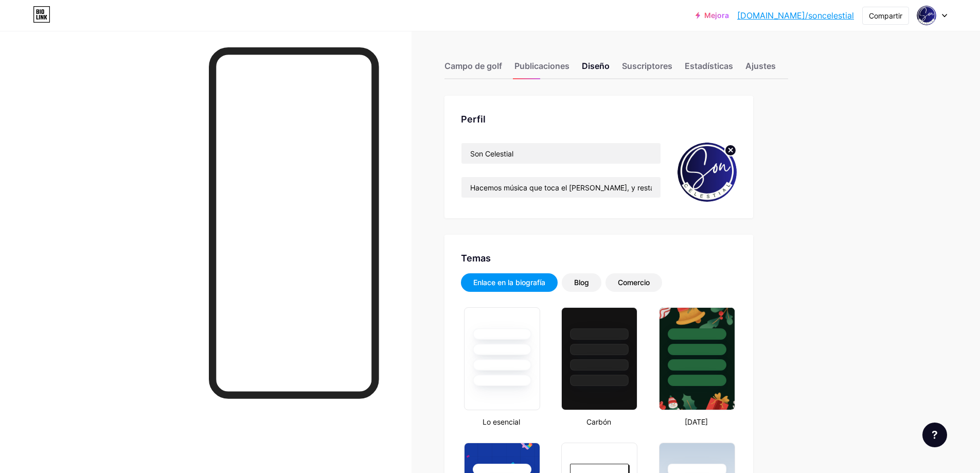 The width and height of the screenshot is (980, 473). Describe the element at coordinates (760, 66) in the screenshot. I see `font: Ajustes` at that location.